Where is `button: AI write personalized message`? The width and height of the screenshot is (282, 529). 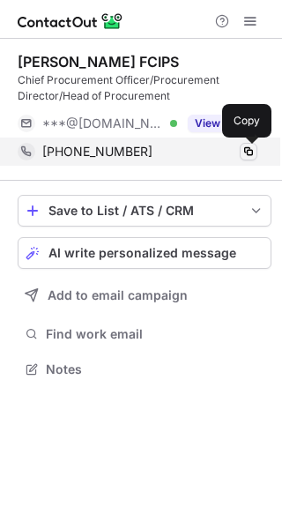
button: AI write personalized message is located at coordinates (145, 253).